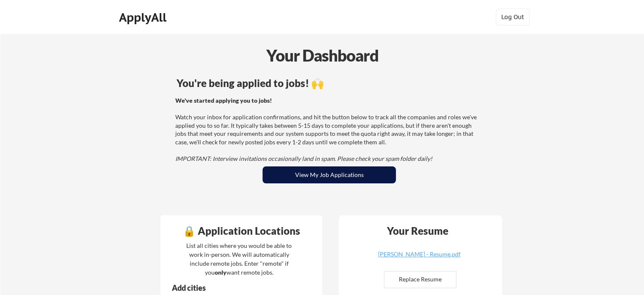 This screenshot has width=644, height=295. Describe the element at coordinates (224, 100) in the screenshot. I see `strong: We've started applying you to jobs!` at that location.